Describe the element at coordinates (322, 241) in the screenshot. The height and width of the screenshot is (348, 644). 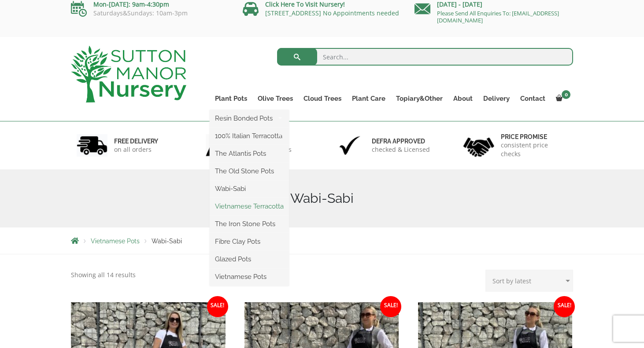
I see `nav: Breadcrumbs` at that location.